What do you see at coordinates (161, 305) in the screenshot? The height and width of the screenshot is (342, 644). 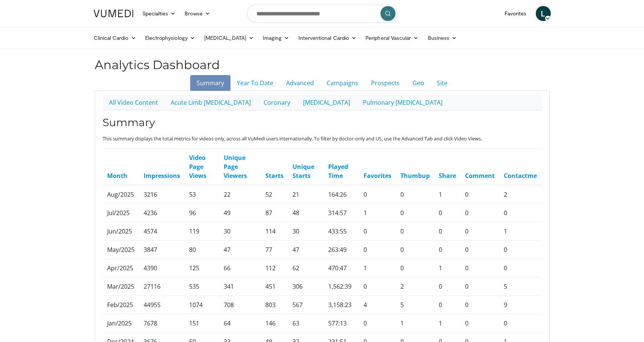 I see `td: 44955` at bounding box center [161, 305].